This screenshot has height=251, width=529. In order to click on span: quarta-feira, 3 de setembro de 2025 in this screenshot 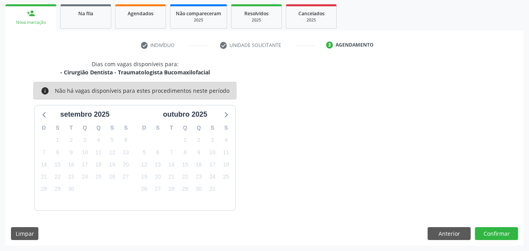, I will do `click(85, 140)`.